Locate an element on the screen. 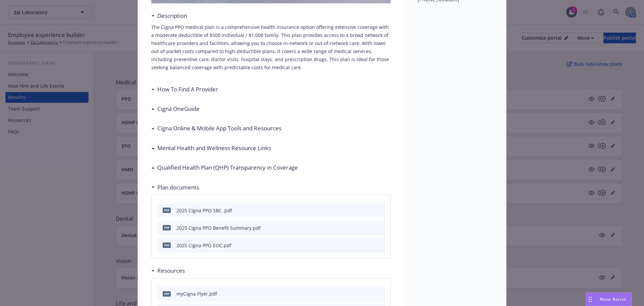  span: Nova Assist is located at coordinates (613, 299).